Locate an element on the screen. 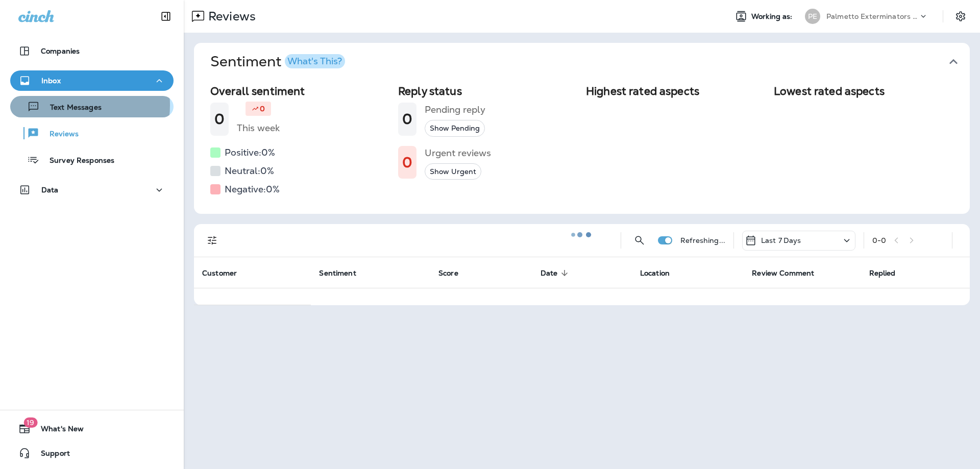 Image resolution: width=980 pixels, height=469 pixels. p: Reviews is located at coordinates (59, 134).